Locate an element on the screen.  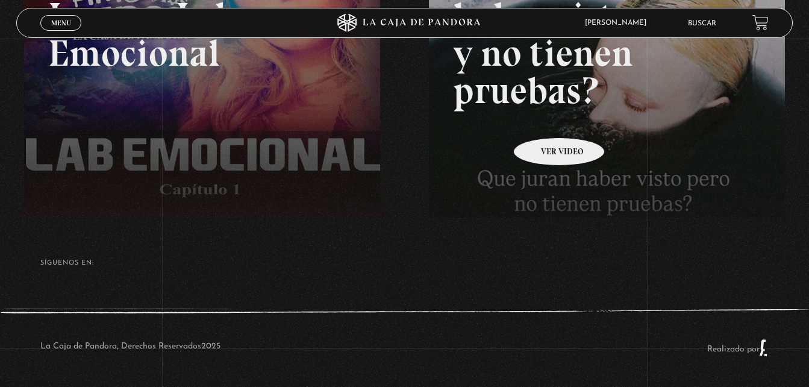
p: La Caja de Pandora, Derechos Reservados 2025 is located at coordinates (130, 348).